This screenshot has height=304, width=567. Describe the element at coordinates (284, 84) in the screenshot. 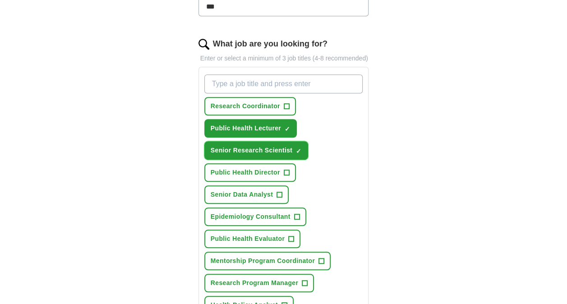

I see `input: Type a job title and press enter` at that location.